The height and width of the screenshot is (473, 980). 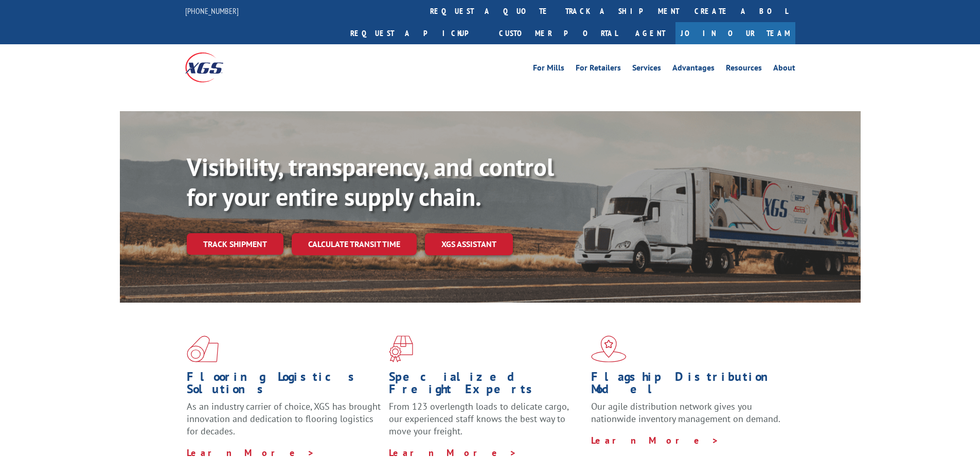 What do you see at coordinates (486, 423) in the screenshot?
I see `p: From 123 overlength loads to delicate cargo, our experienced staff knows the best way to move you...` at bounding box center [486, 423].